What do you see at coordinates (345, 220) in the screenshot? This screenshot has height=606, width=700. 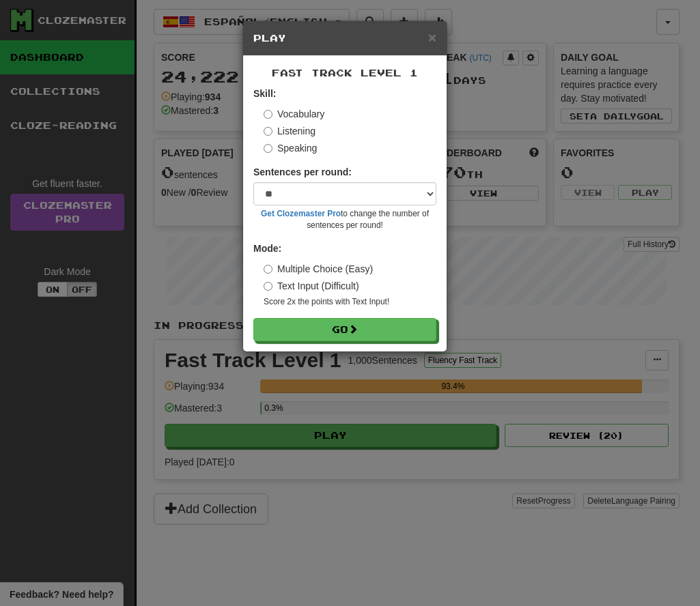 I see `small: to change the number of sentences per round!` at bounding box center [345, 220].